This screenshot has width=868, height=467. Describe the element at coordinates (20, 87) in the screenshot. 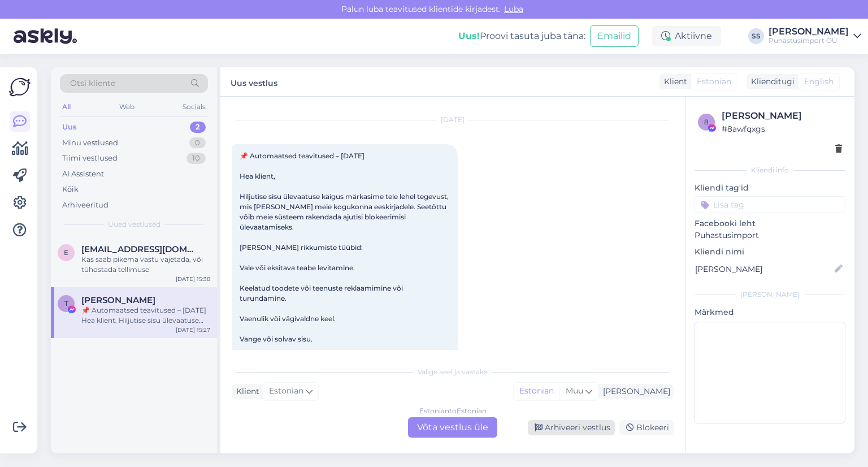

I see `img: Askly Logo` at that location.